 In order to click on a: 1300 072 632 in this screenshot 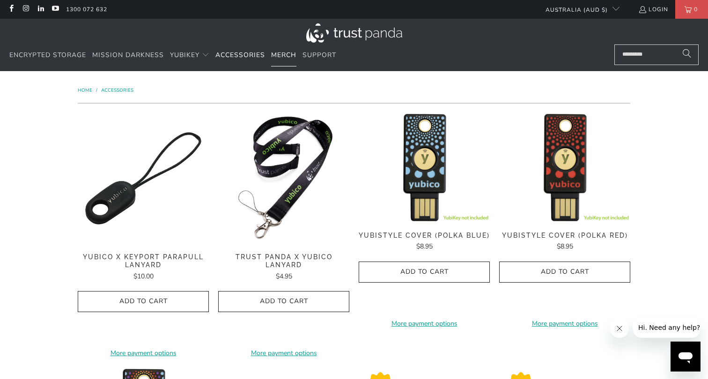, I will do `click(87, 9)`.